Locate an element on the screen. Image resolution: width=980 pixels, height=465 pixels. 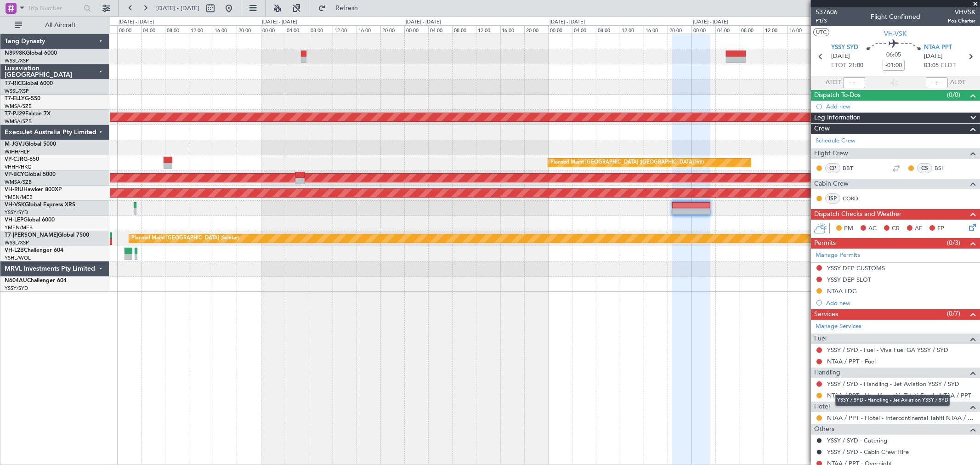
span: (0/7) is located at coordinates (953, 313).